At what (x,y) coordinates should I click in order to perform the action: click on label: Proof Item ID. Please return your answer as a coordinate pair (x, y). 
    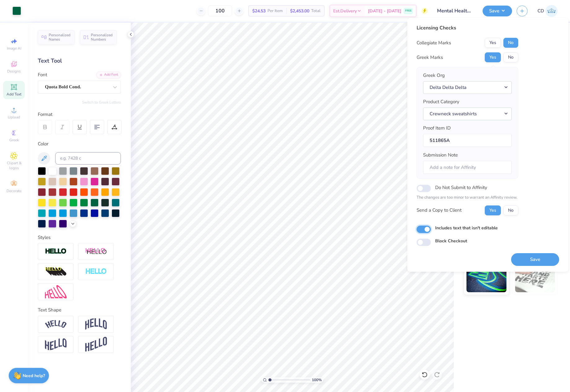
    Looking at the image, I should click on (437, 128).